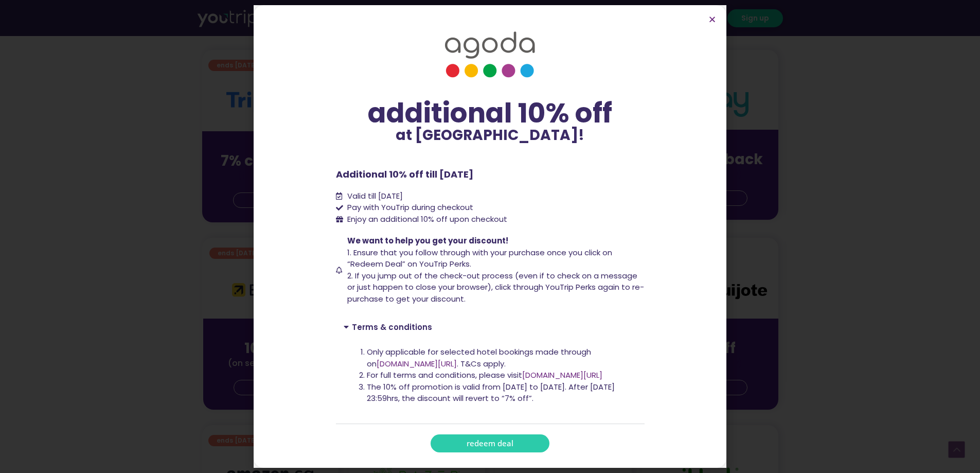  What do you see at coordinates (490, 443) in the screenshot?
I see `span: redeem deal` at bounding box center [490, 443].